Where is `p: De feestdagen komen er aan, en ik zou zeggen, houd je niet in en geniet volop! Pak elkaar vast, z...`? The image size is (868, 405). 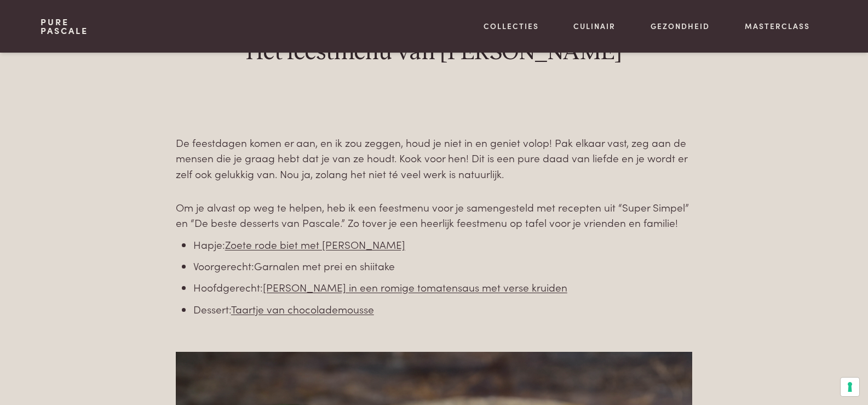
p: De feestdagen komen er aan, en ik zou zeggen, houd je niet in en geniet volop! Pak elkaar vast, z... is located at coordinates (434, 158).